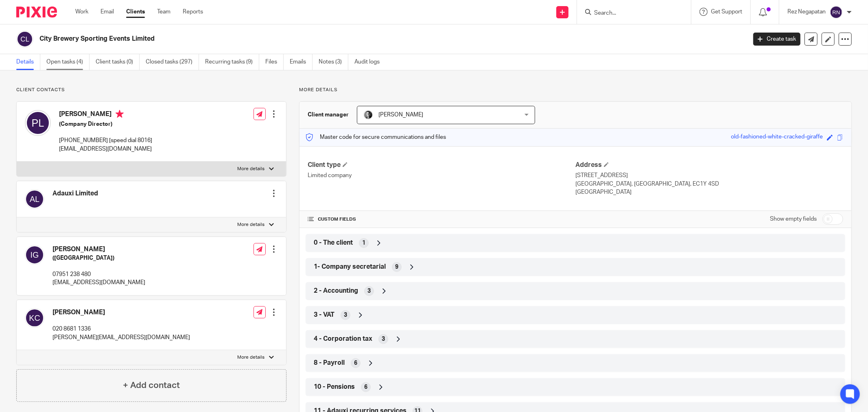  What do you see at coordinates (442, 176) in the screenshot?
I see `p: Limited company` at bounding box center [442, 176].